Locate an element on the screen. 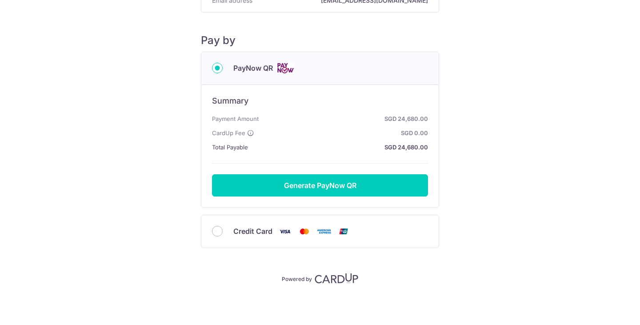  button: Generate PayNow QR is located at coordinates (320, 185).